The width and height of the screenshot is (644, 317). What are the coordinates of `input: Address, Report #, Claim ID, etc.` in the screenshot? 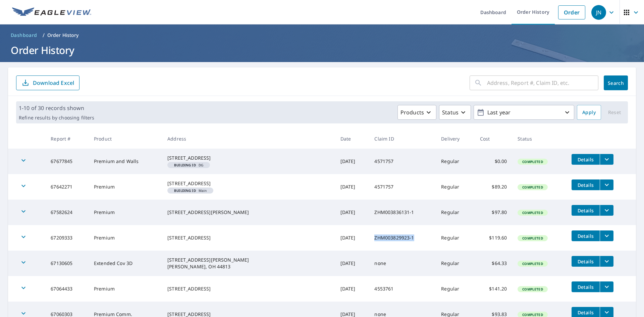 It's located at (543, 83).